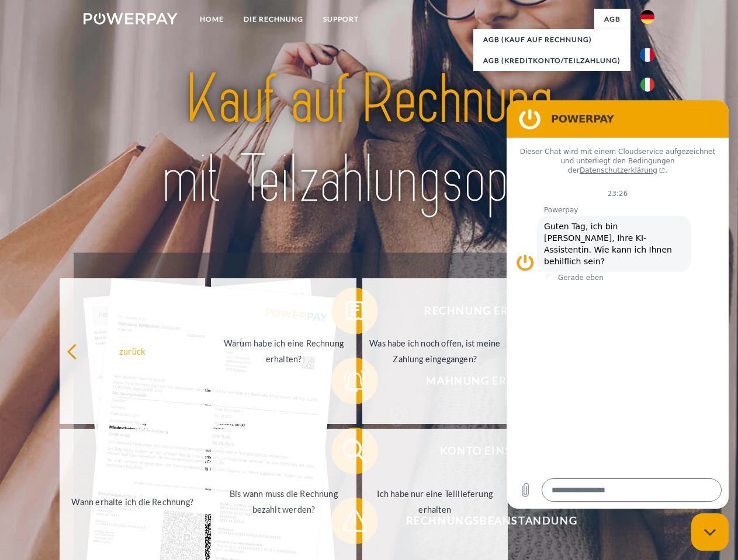 This screenshot has height=560, width=738. What do you see at coordinates (283, 502) in the screenshot?
I see `div: Bis wann muss die Rechnung bezahlt werden?` at bounding box center [283, 502].